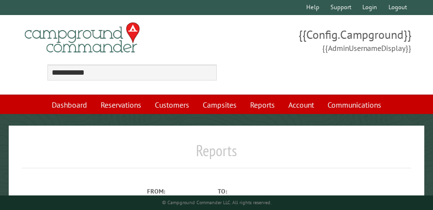  What do you see at coordinates (314, 40) in the screenshot?
I see `span: {{Config.Campground}} {{AdminUsernameDisplay}}` at bounding box center [314, 40].